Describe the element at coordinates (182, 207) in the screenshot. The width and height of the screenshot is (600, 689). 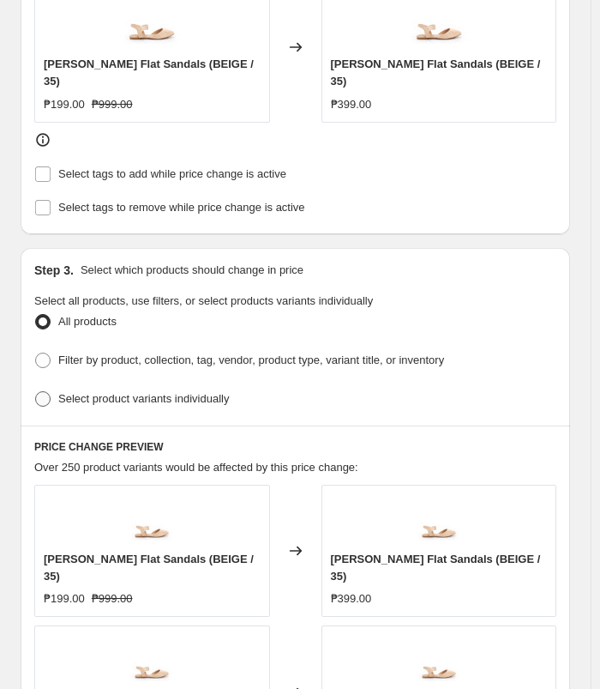
I see `span: Select tags to remove while price change is active` at that location.